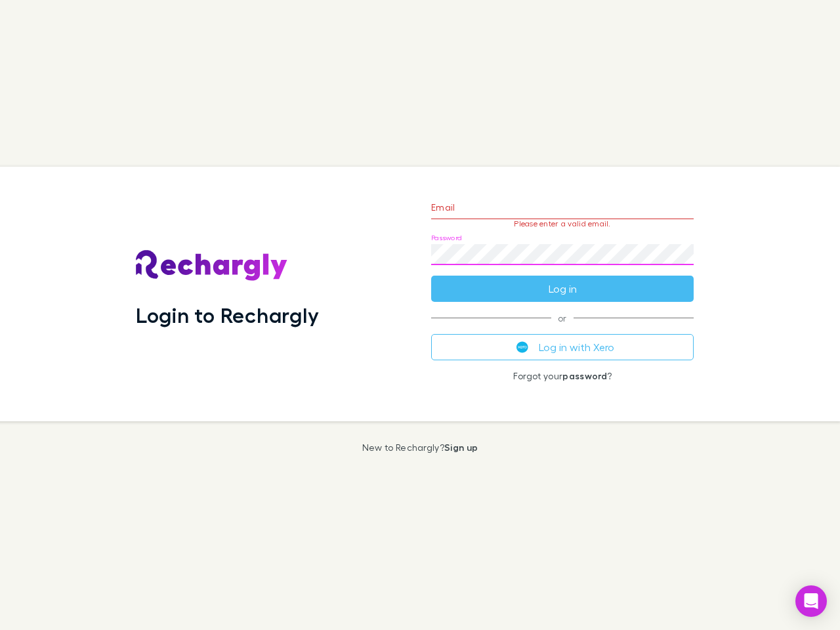 This screenshot has height=630, width=840. I want to click on div: Open Intercom Messenger, so click(811, 601).